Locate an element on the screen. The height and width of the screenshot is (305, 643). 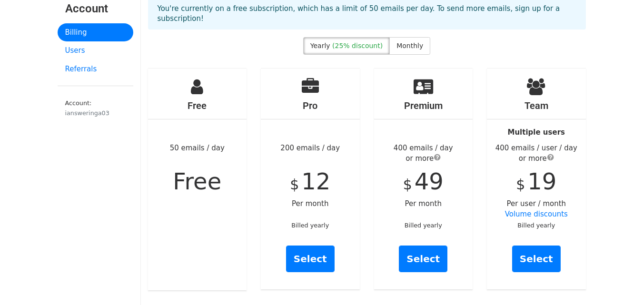
a: Billing is located at coordinates (95, 32).